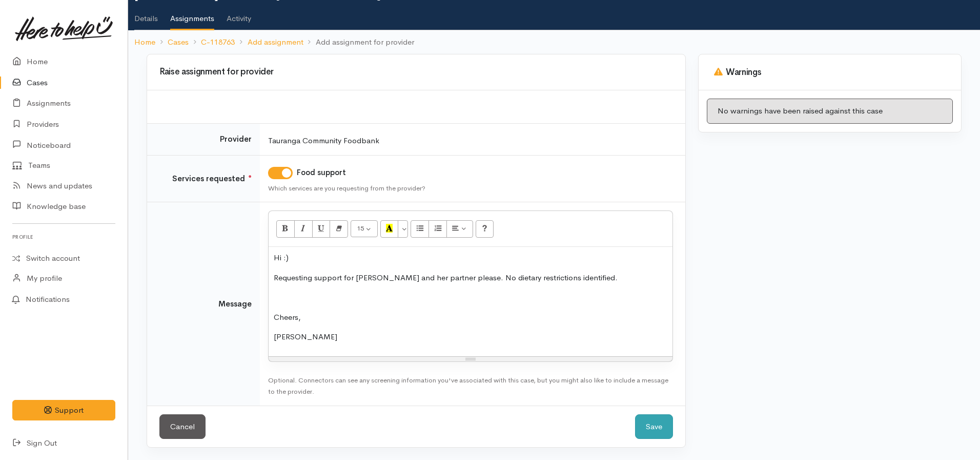 The width and height of the screenshot is (980, 460). I want to click on button: Remove Font Style (CTRL+\), so click(339, 228).